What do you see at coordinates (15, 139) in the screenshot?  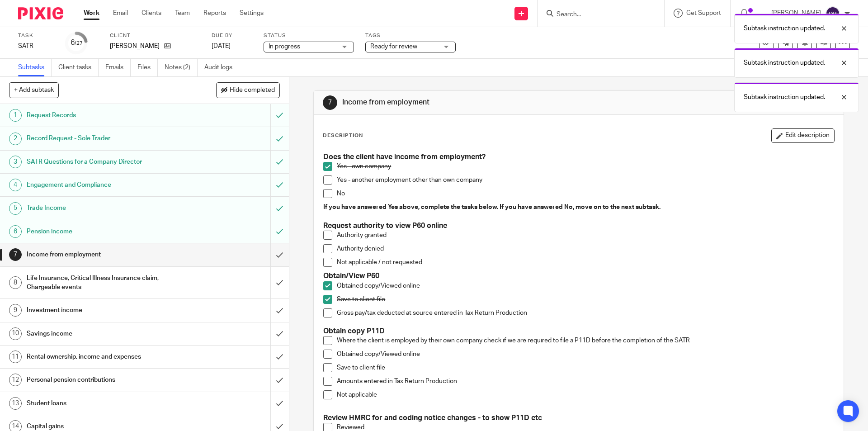 I see `div: 2` at bounding box center [15, 139].